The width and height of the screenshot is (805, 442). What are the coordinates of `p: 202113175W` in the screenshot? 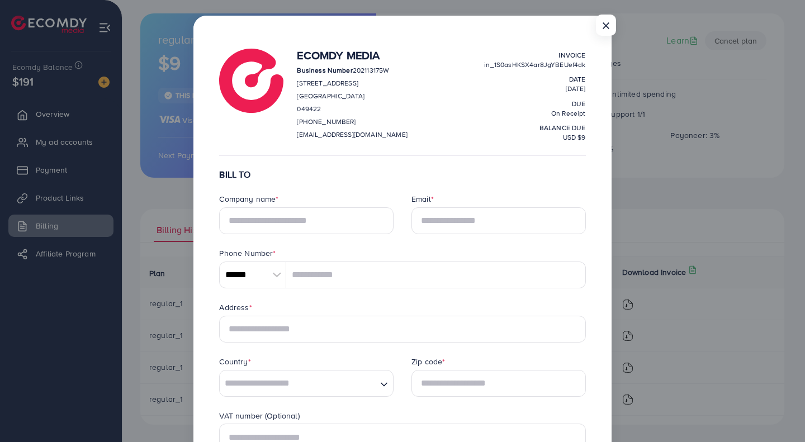 It's located at (352, 70).